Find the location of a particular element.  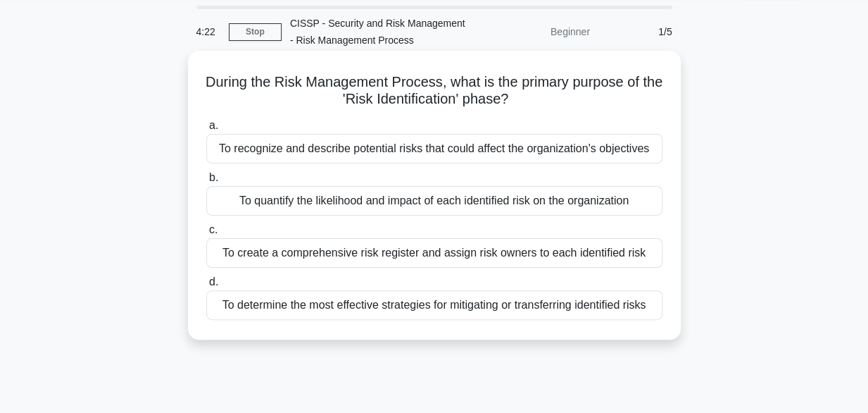

div: To create a comprehensive risk register and assign risk owners to each identified risk is located at coordinates (434, 253).